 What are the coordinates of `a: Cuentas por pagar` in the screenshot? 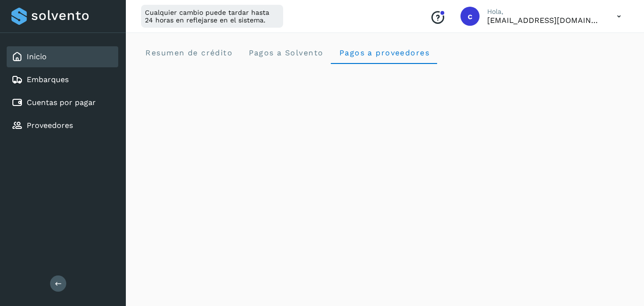 It's located at (61, 102).